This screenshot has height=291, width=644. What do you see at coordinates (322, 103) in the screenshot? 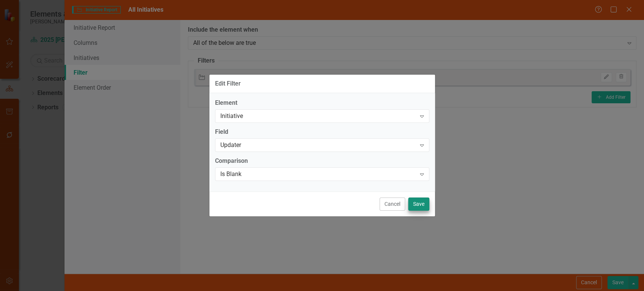
I see `label: Element` at bounding box center [322, 103].